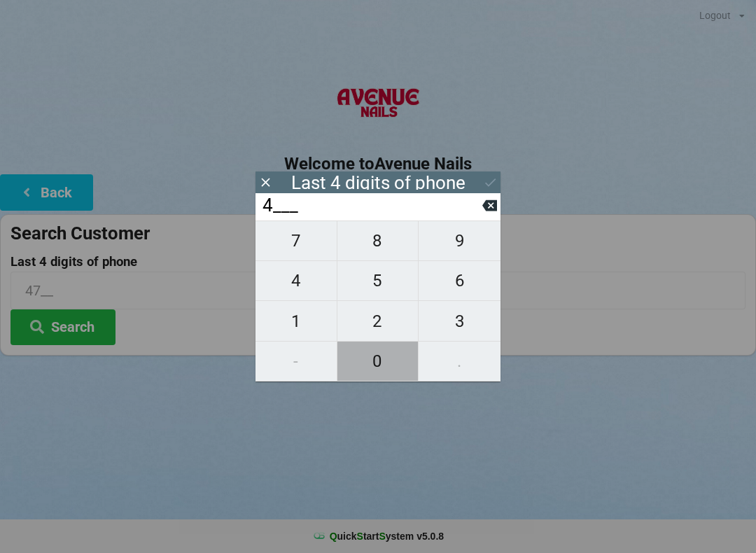  I want to click on button: 3, so click(459, 321).